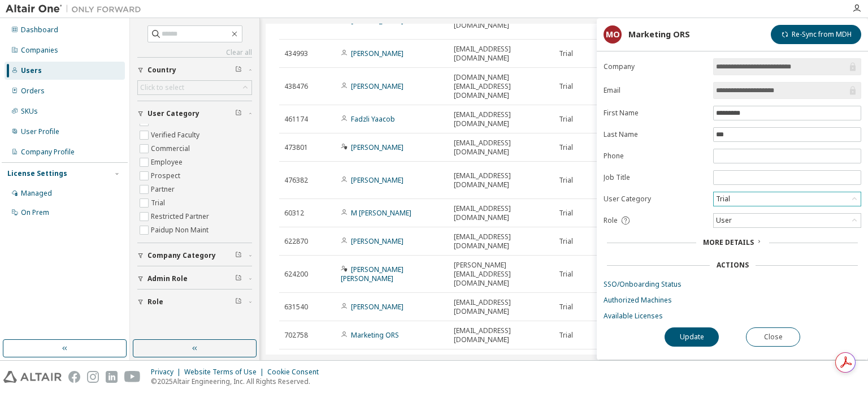 The image size is (868, 393). I want to click on span: 438476, so click(296, 87).